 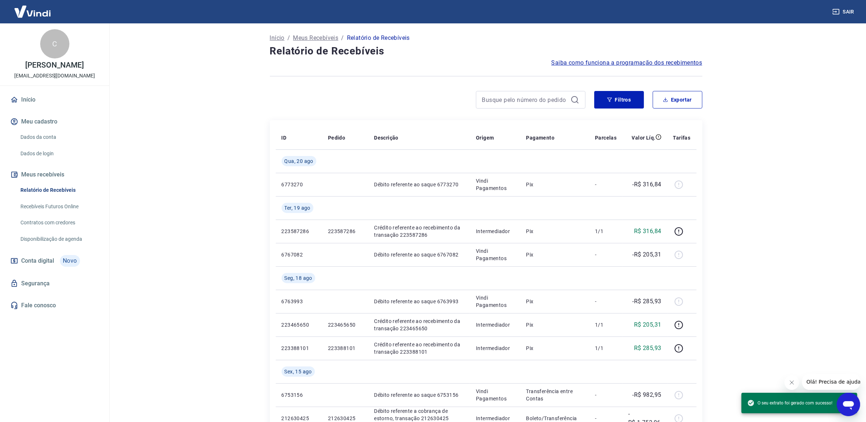 I want to click on p: ID, so click(x=284, y=138).